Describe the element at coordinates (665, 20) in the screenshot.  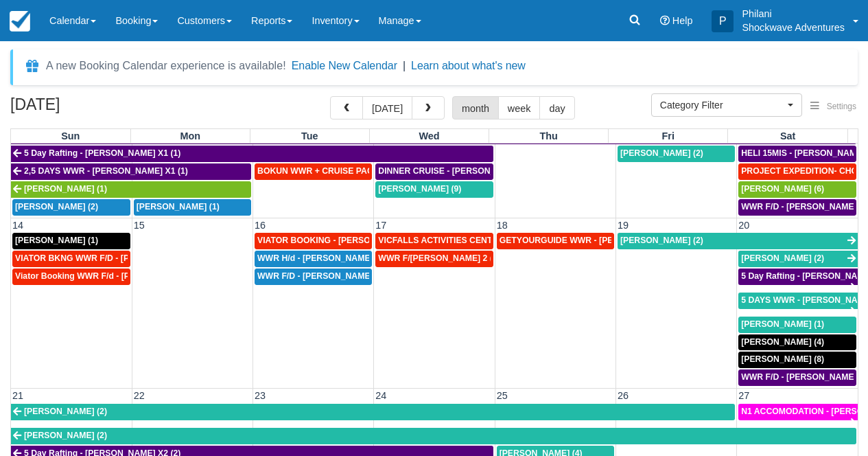
I see `i: Help` at that location.